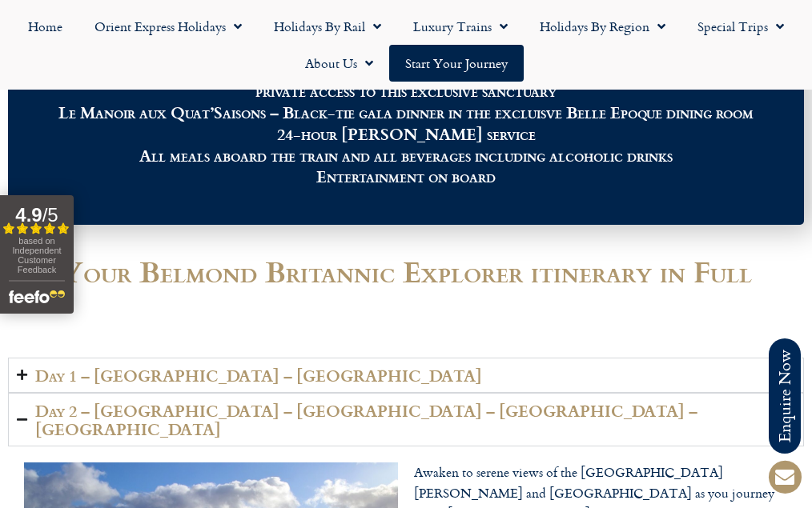 This screenshot has width=812, height=508. Describe the element at coordinates (406, 271) in the screenshot. I see `h2: Your Belmond Britannic Explorer itinerary in Full` at that location.